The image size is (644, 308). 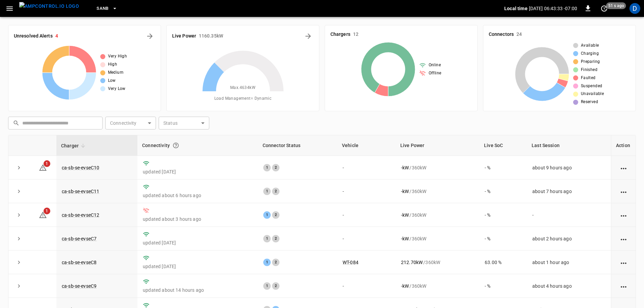 What do you see at coordinates (176, 146) in the screenshot?
I see `button: Connection between the charger and our software.` at bounding box center [176, 146].